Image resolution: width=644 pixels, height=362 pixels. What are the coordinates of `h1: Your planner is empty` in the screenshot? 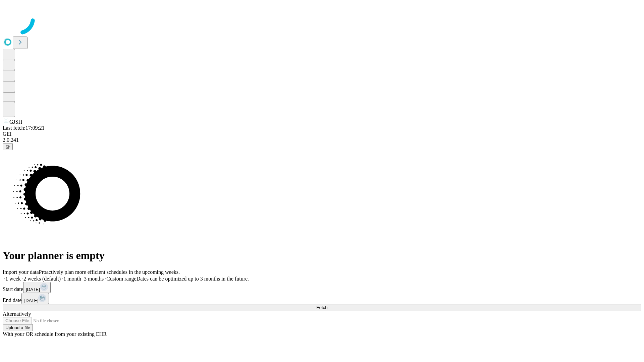 It's located at (322, 255).